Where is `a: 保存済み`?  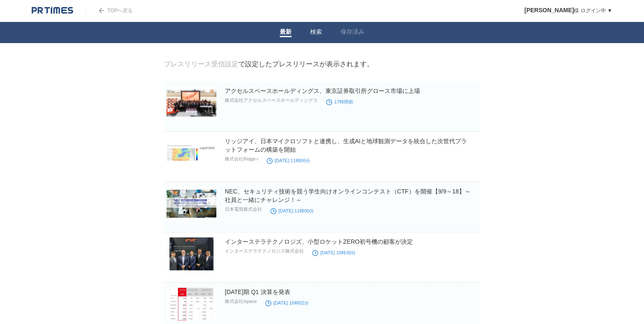
a: 保存済み is located at coordinates (352, 33).